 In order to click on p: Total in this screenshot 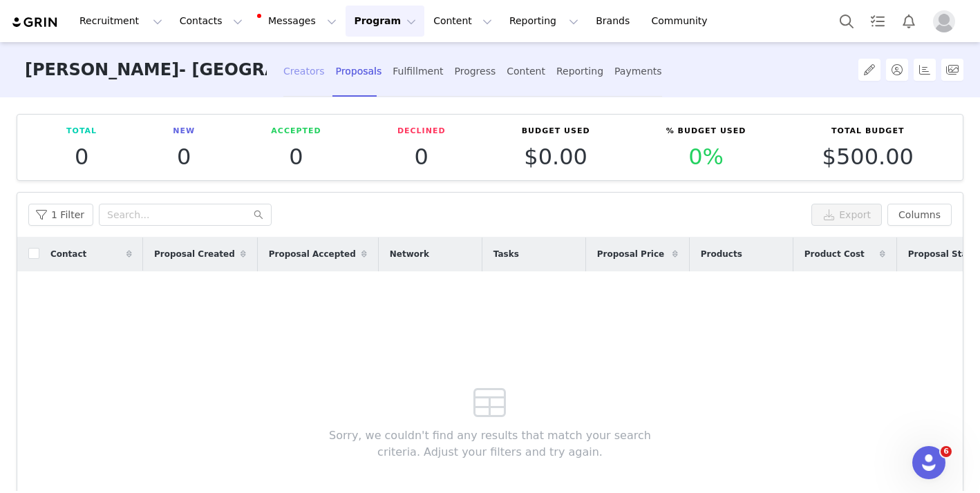, I will do `click(82, 131)`.